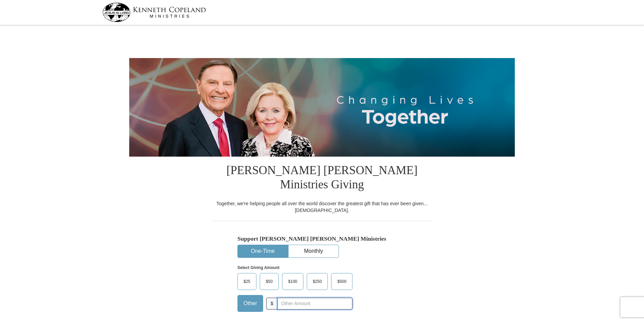  I want to click on span: $25, so click(247, 282).